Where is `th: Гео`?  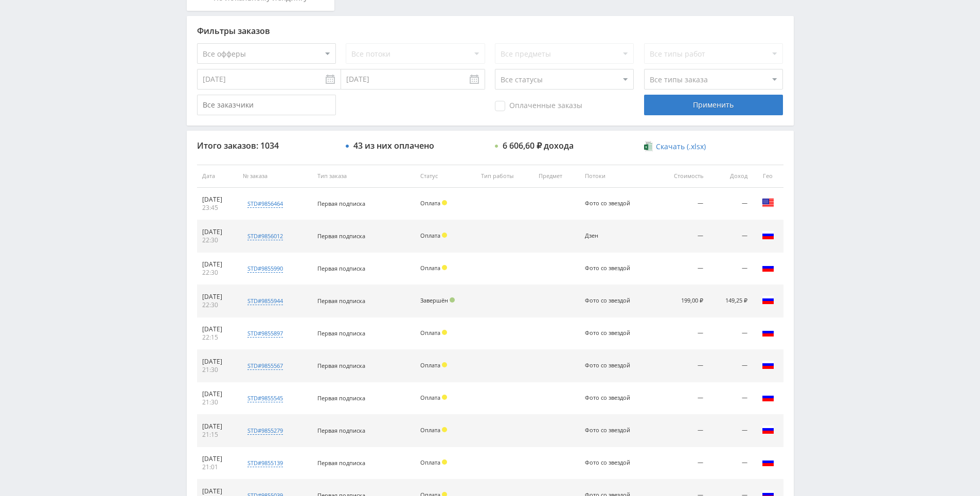
th: Гео is located at coordinates (768, 176).